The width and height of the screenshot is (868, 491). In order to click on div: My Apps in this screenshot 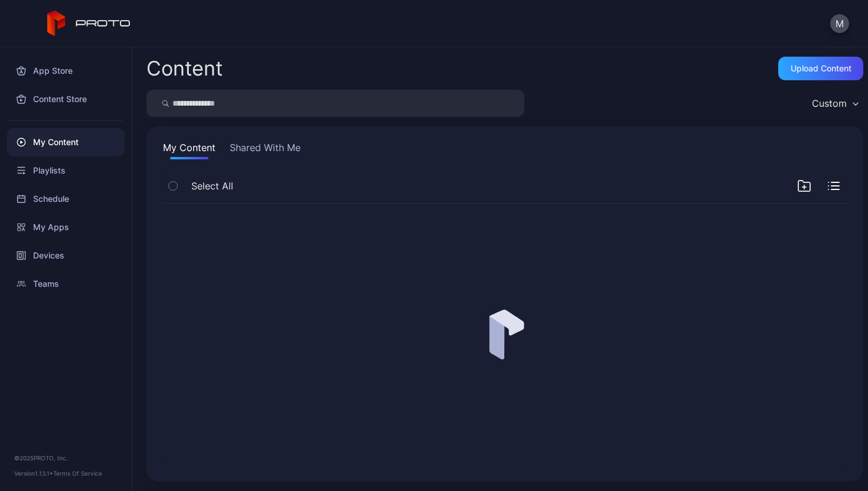, I will do `click(66, 227)`.